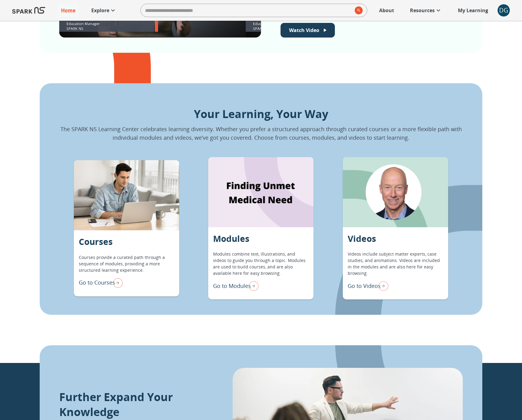 The height and width of the screenshot is (420, 522). I want to click on p: Videos, so click(362, 238).